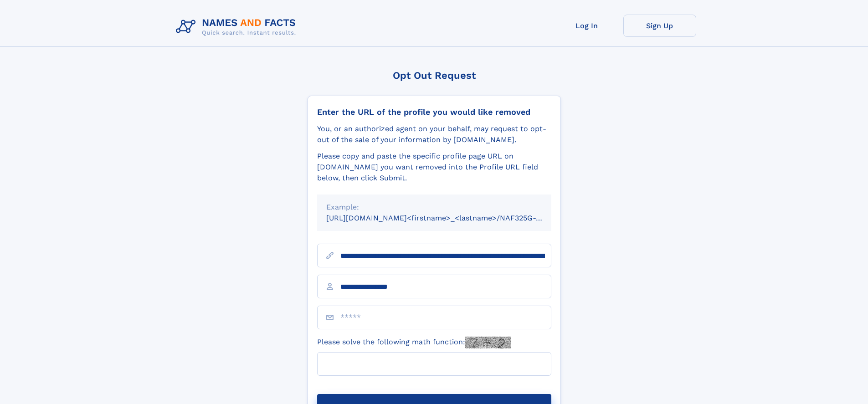 This screenshot has height=404, width=868. What do you see at coordinates (587, 25) in the screenshot?
I see `a: Log In` at bounding box center [587, 25].